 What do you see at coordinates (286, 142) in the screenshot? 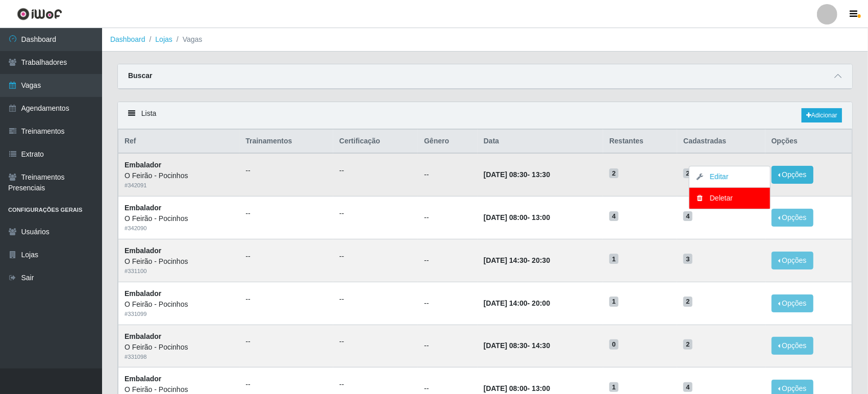
I see `th: Trainamentos` at bounding box center [286, 142].